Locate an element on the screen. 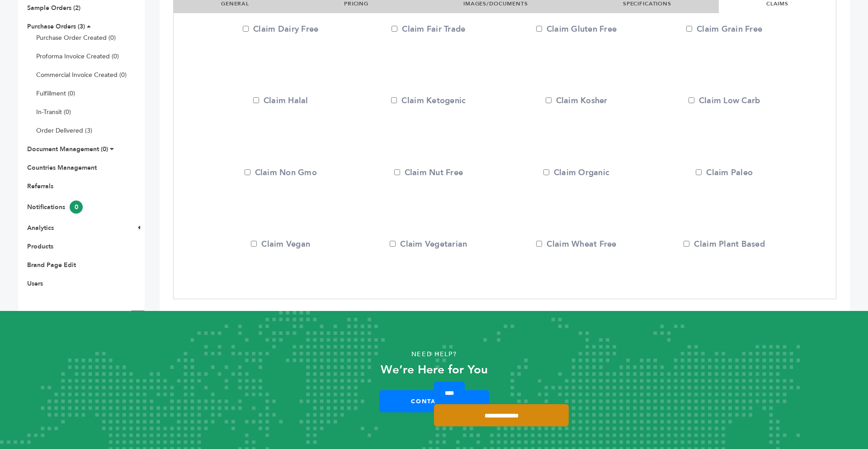 The width and height of the screenshot is (868, 449). input: Claim Low Carb is located at coordinates (691, 100).